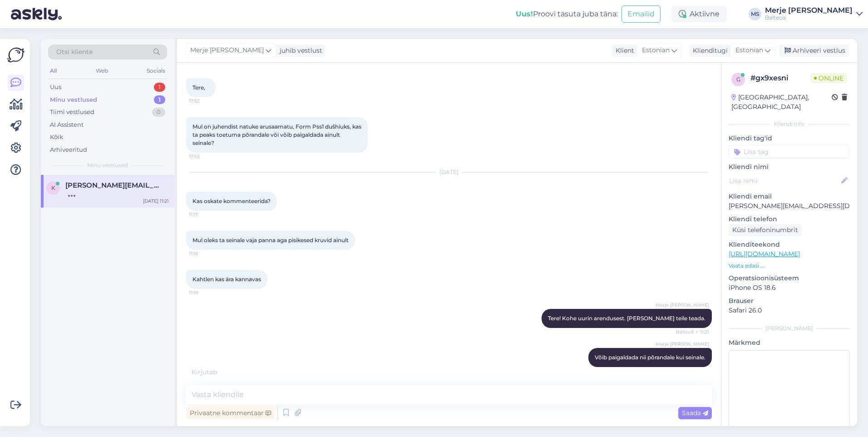 The width and height of the screenshot is (868, 437). What do you see at coordinates (524, 13) in the screenshot?
I see `b: Uus!` at bounding box center [524, 13].